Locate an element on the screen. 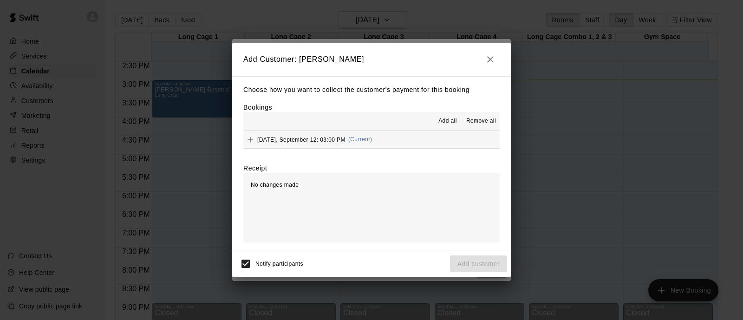 This screenshot has width=743, height=320. span: Add is located at coordinates (250, 139).